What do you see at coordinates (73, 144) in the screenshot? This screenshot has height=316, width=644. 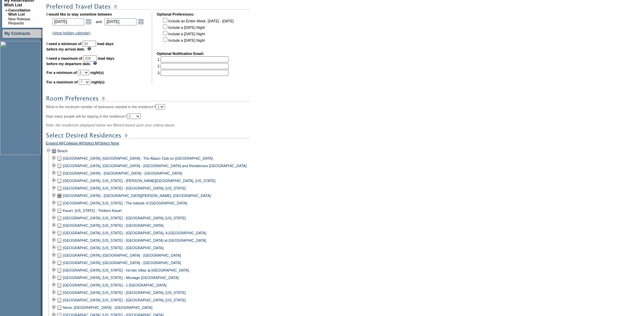 I see `a: Collapse All` at bounding box center [73, 144].